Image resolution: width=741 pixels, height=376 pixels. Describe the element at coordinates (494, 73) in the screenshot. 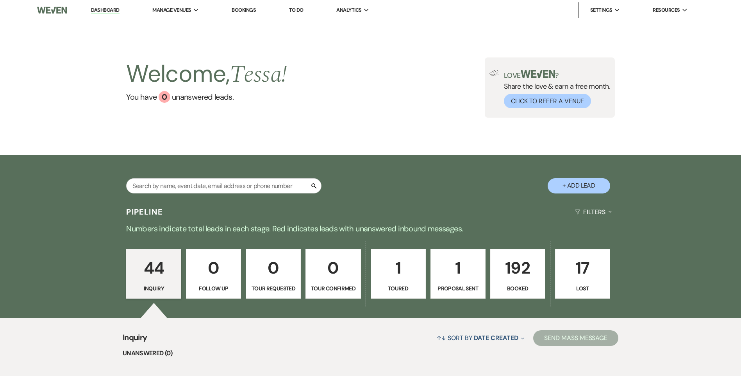

I see `img: loud-speaker-illustration.svg` at that location.